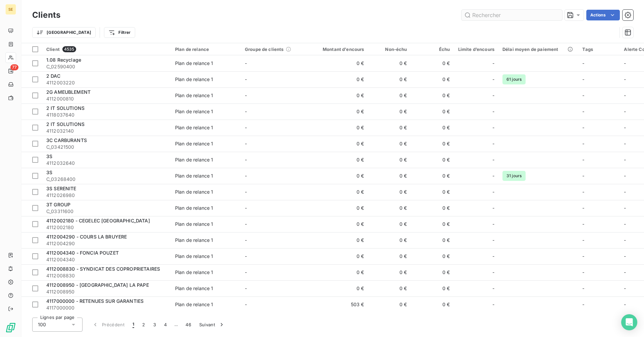 This screenshot has height=337, width=644. What do you see at coordinates (119, 32) in the screenshot?
I see `button: Filtrer` at bounding box center [119, 32].